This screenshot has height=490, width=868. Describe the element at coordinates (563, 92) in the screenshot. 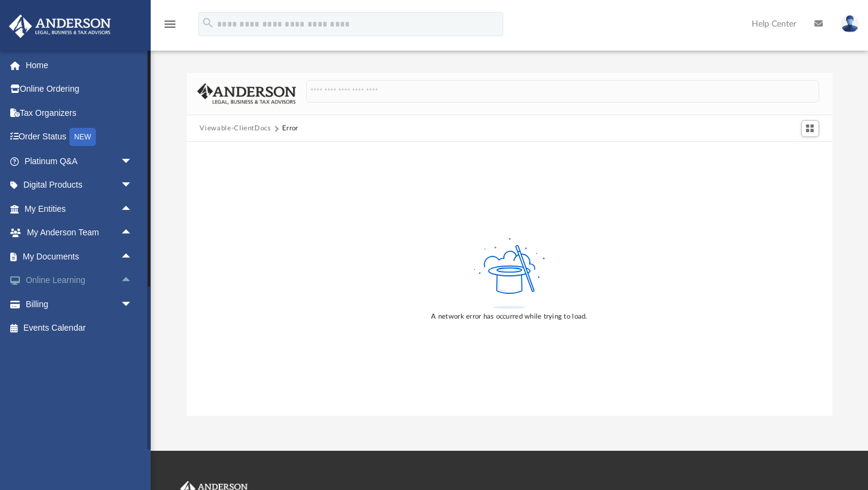

I see `input: Search files and folders` at that location.